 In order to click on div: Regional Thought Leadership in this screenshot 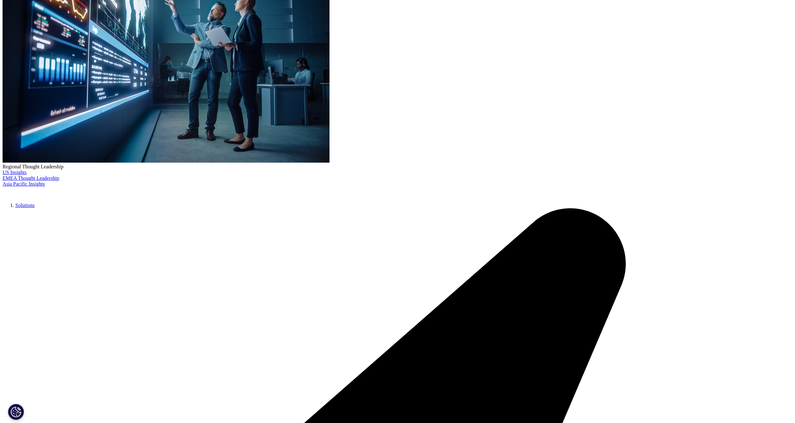, I will do `click(398, 167)`.